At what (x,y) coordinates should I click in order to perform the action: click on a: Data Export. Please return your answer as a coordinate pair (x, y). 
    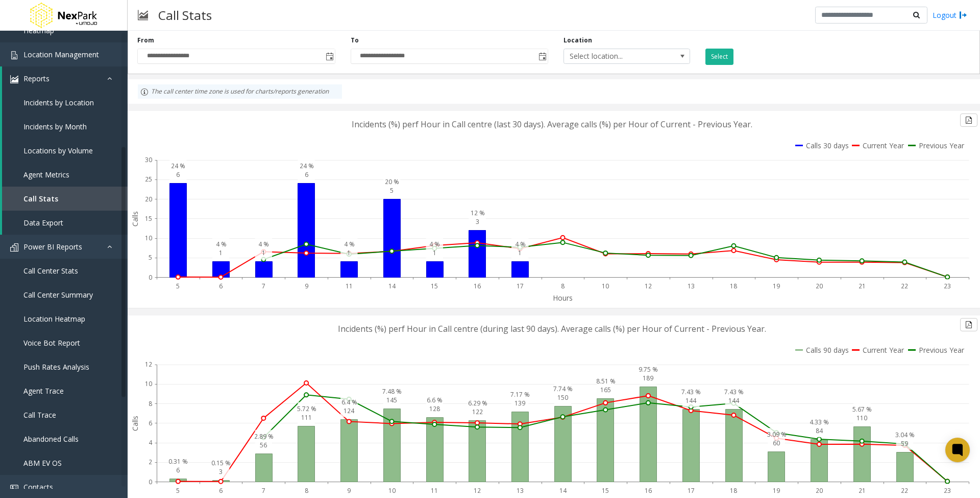
    Looking at the image, I should click on (65, 222).